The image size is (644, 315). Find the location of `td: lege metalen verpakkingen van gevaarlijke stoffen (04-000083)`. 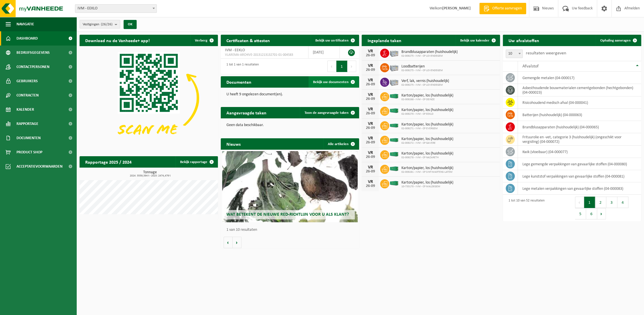

td: lege metalen verpakkingen van gevaarlijke stoffen (04-000083) is located at coordinates (580, 188).